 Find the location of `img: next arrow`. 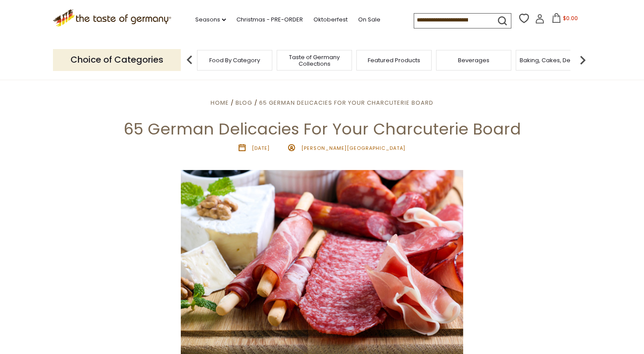

img: next arrow is located at coordinates (583, 60).